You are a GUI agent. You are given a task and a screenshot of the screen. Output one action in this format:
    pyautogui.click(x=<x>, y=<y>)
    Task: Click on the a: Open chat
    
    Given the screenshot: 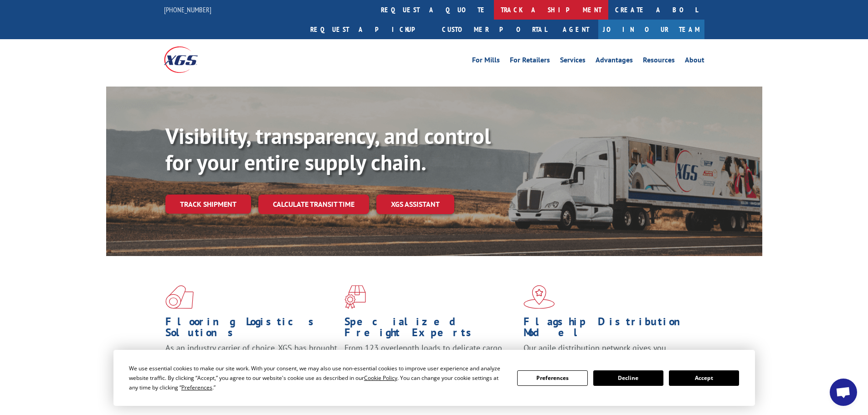 What is the action you would take?
    pyautogui.click(x=844, y=393)
    